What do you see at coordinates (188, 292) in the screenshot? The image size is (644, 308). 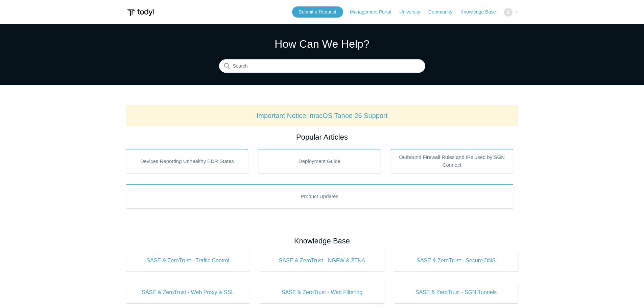 I see `span: SASE & ZeroTrust - Web Proxy & SSL` at bounding box center [188, 292].